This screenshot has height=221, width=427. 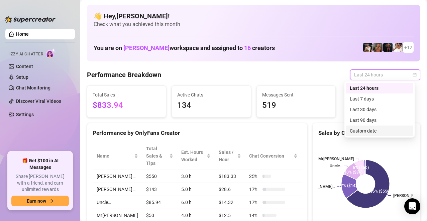 I want to click on span: Last 24 hours, so click(x=385, y=75).